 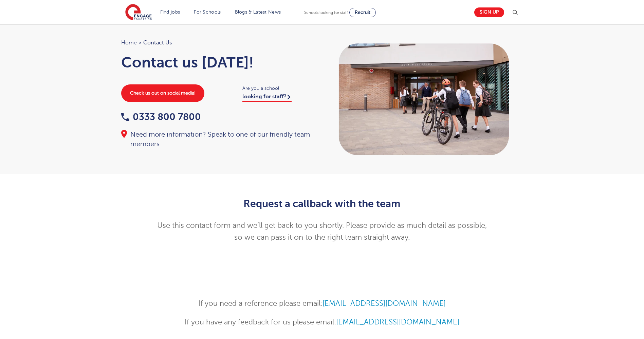 I want to click on a: Home, so click(x=129, y=43).